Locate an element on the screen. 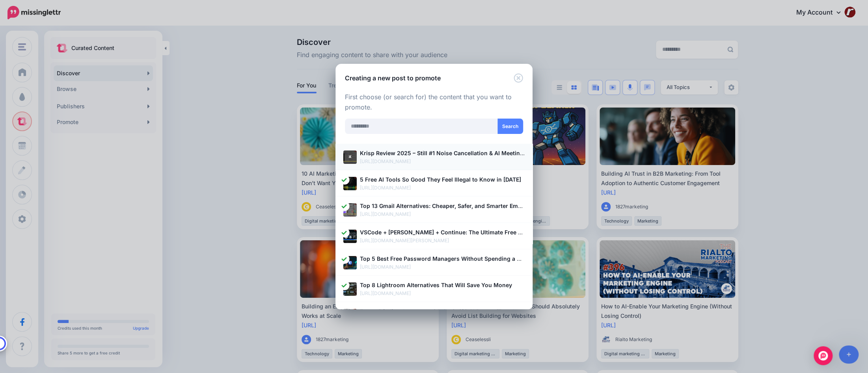 The image size is (868, 373). b: Top 5 Best Free Password Managers Without Spending a Dime 2025 is located at coordinates (453, 259).